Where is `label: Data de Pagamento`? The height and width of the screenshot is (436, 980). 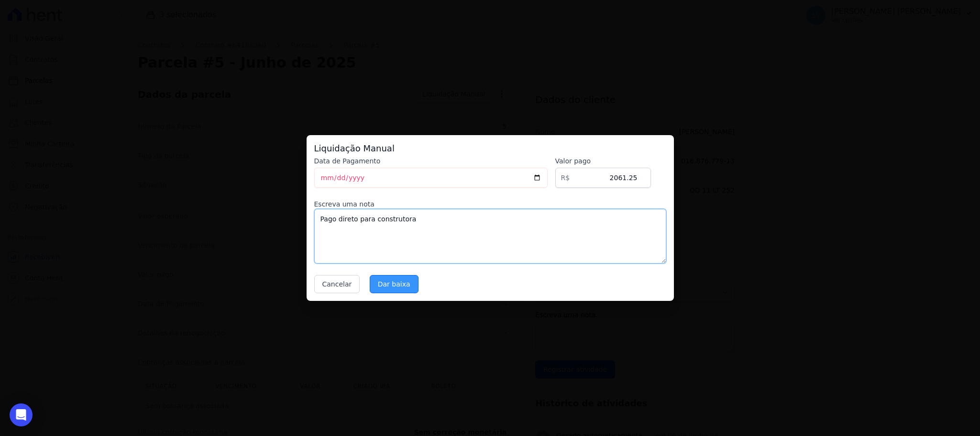
label: Data de Pagamento is located at coordinates (431, 161).